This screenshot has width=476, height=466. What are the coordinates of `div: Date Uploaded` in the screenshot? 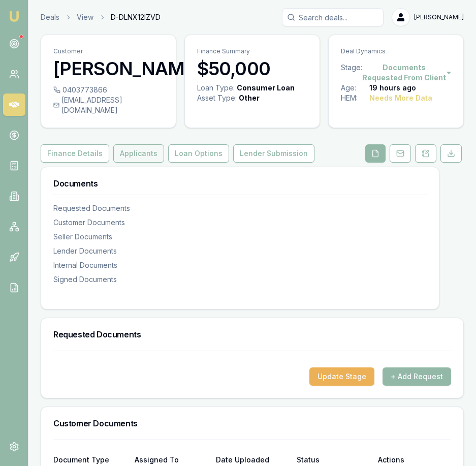 It's located at (253, 460).